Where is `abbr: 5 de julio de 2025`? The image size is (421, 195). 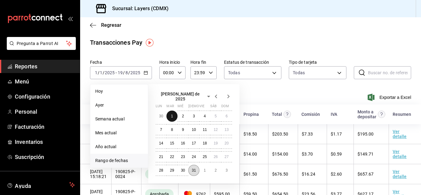 abbr: 5 de julio de 2025 is located at coordinates (215, 116).